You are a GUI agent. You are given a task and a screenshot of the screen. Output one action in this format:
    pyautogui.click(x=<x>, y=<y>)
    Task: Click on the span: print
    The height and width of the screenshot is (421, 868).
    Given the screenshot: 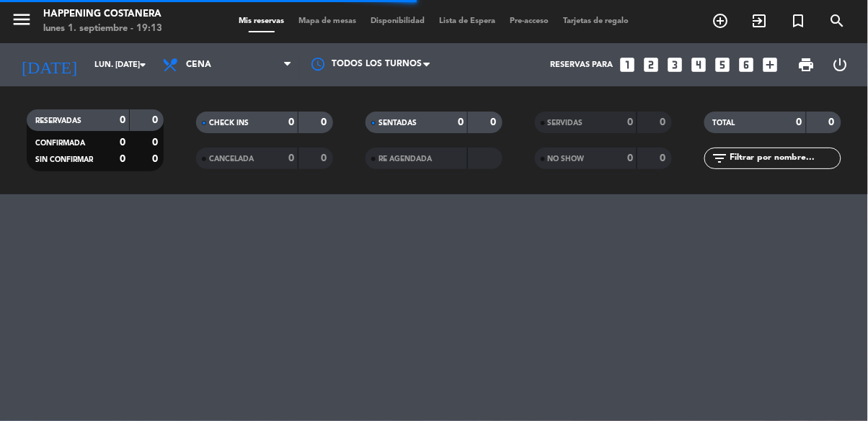 What is the action you would take?
    pyautogui.click(x=807, y=65)
    